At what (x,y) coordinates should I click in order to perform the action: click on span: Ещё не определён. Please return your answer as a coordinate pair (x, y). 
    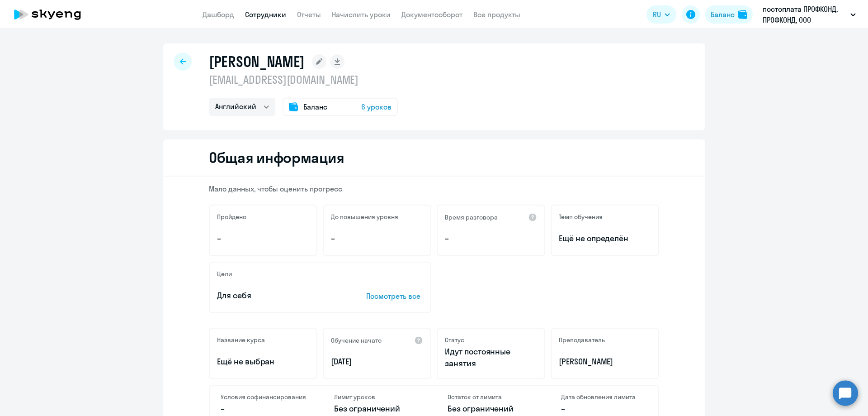
    Looking at the image, I should click on (605, 238).